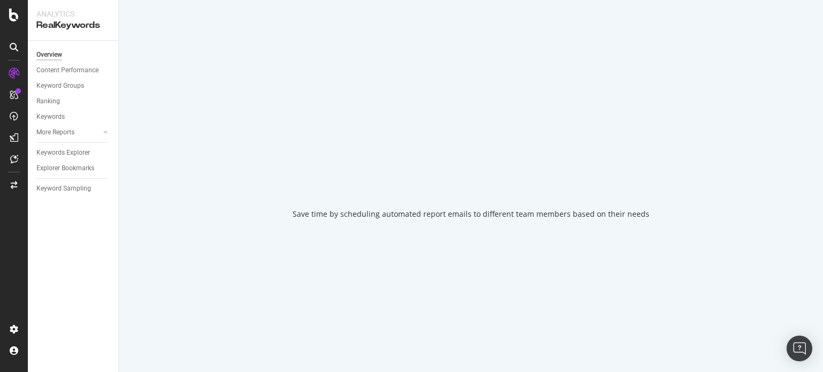 The width and height of the screenshot is (823, 372). What do you see at coordinates (49, 55) in the screenshot?
I see `div: Overview` at bounding box center [49, 55].